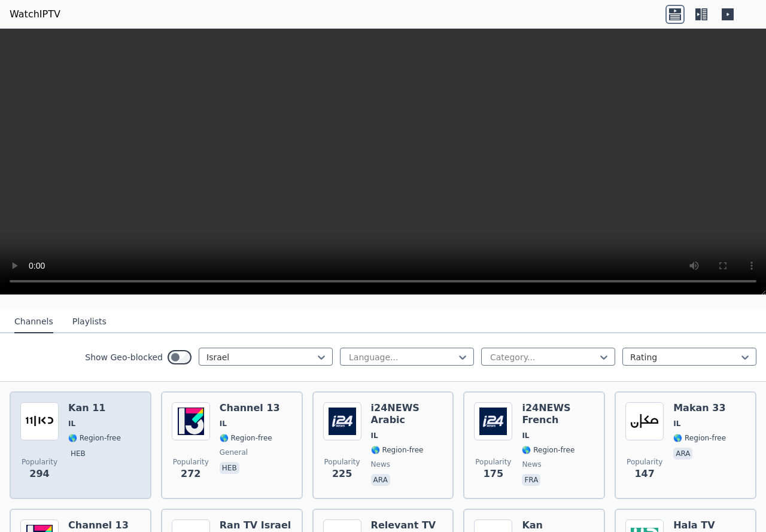 The image size is (766, 532). I want to click on a: WatchIPTV, so click(35, 14).